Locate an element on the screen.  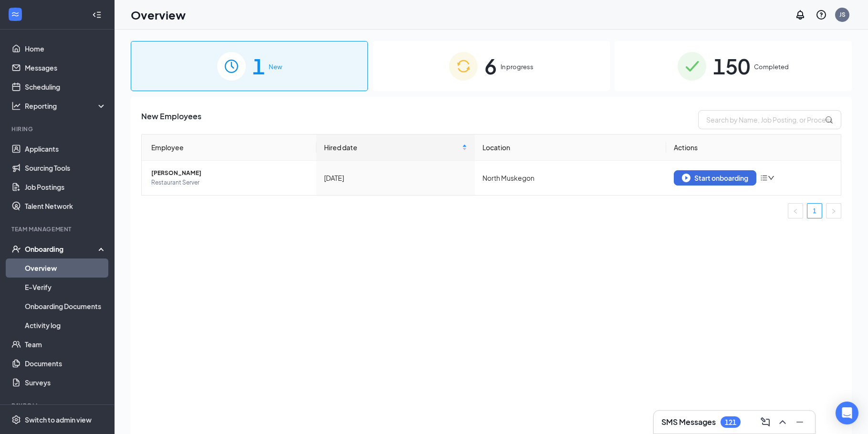
svg: UserCheck is located at coordinates (16, 249).